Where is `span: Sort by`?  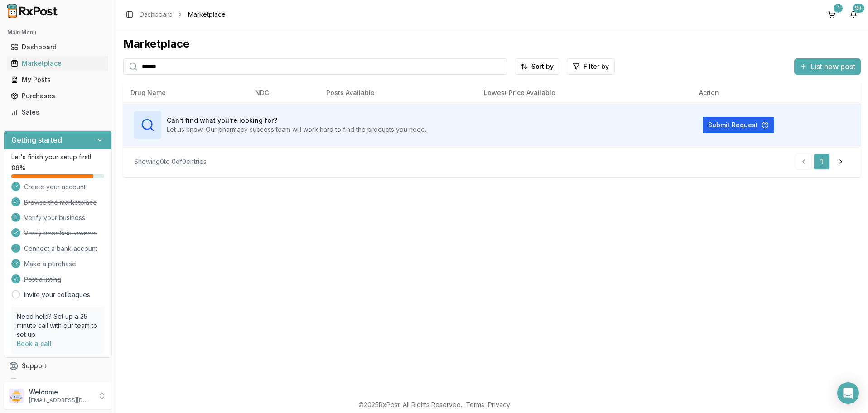
span: Sort by is located at coordinates (542, 67).